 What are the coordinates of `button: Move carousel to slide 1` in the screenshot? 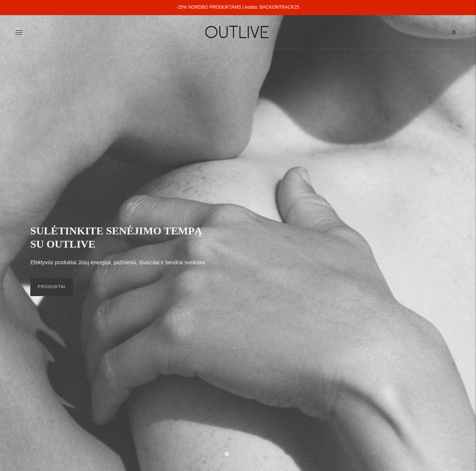 It's located at (227, 454).